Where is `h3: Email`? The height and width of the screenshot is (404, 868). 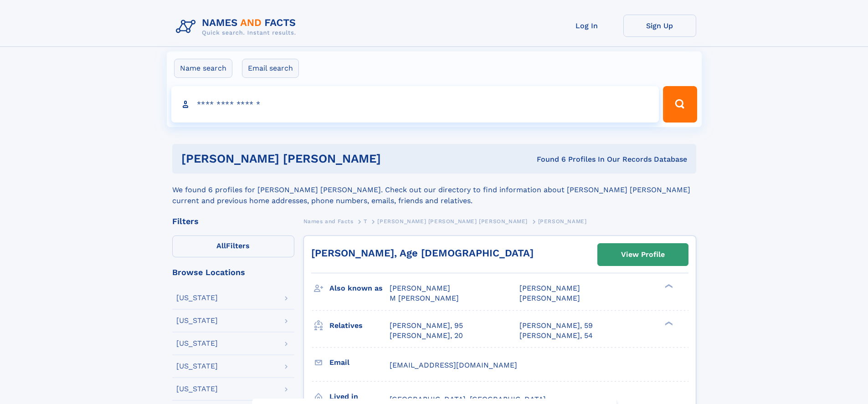
h3: Email is located at coordinates (359, 362).